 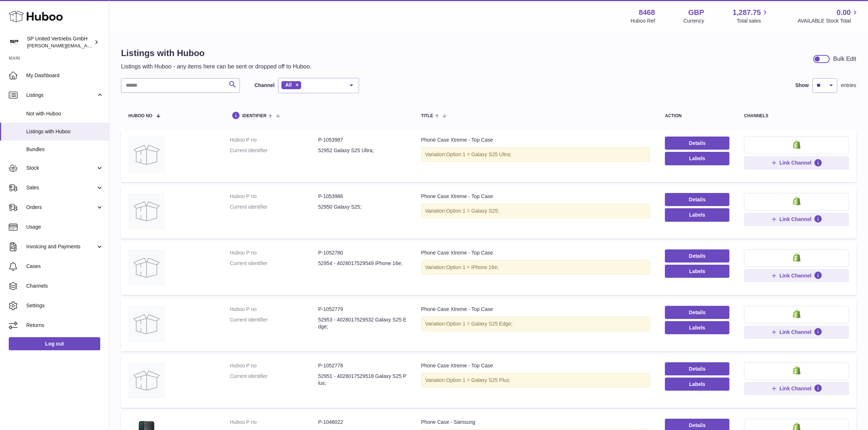 I want to click on span: Option 1 = iPhone 16e;, so click(x=473, y=268).